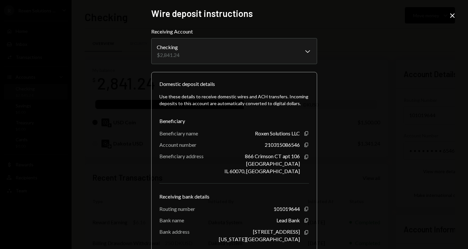 This screenshot has height=249, width=468. Describe the element at coordinates (174, 231) in the screenshot. I see `div: Bank address` at that location.